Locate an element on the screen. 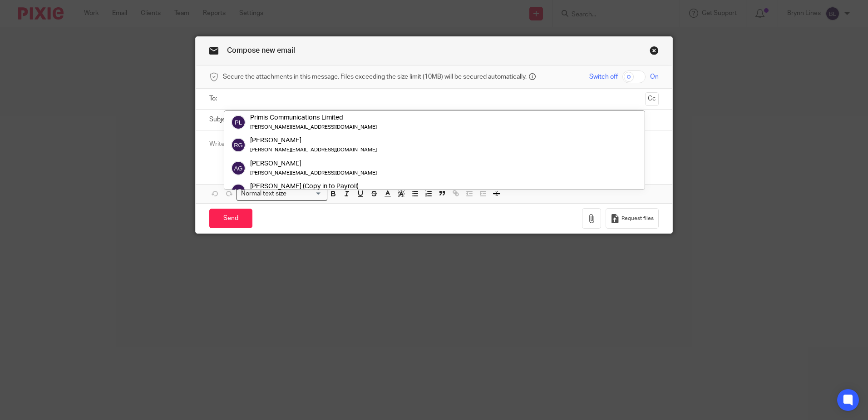 The image size is (868, 420). button: Request files is located at coordinates (632, 218).